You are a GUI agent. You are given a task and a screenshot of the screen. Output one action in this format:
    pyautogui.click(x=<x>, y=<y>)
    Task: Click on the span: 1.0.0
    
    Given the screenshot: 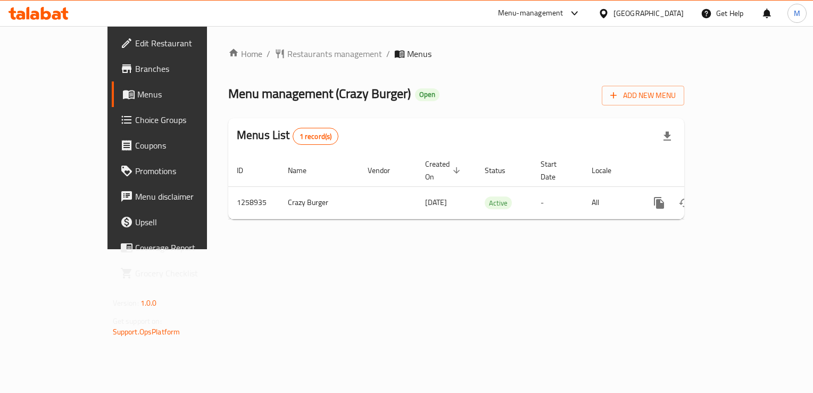 What is the action you would take?
    pyautogui.click(x=148, y=303)
    